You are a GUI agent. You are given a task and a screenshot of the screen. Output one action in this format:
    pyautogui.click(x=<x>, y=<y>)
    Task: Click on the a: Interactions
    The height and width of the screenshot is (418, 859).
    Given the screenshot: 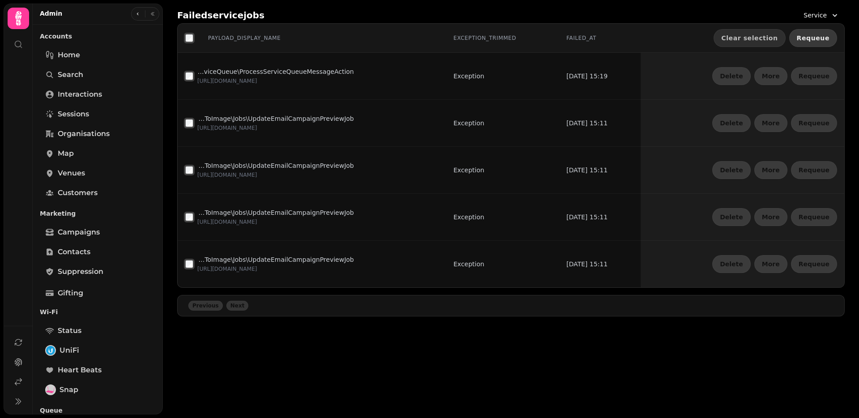 What is the action you would take?
    pyautogui.click(x=98, y=94)
    